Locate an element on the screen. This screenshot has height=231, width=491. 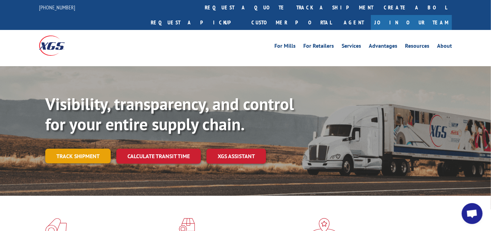
b: Visibility, transparency, and control for your entire supply chain. is located at coordinates (169, 114).